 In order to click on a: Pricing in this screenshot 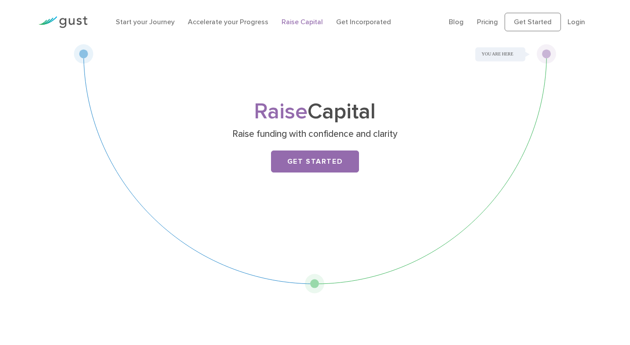, I will do `click(487, 22)`.